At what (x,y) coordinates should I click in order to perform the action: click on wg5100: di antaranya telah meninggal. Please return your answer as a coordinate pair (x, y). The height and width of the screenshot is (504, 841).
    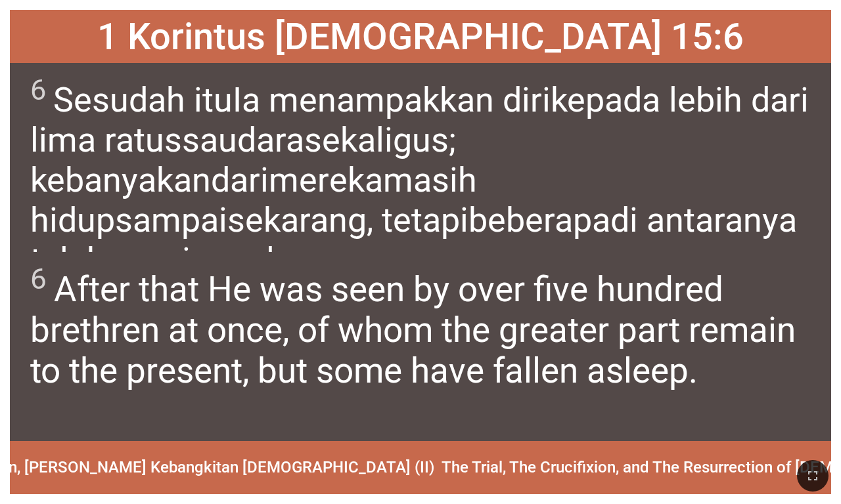
    Looking at the image, I should click on (413, 240).